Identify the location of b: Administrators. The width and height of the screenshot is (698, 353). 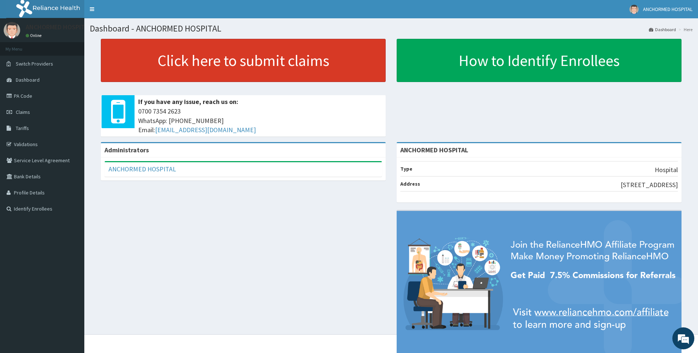
(126, 150).